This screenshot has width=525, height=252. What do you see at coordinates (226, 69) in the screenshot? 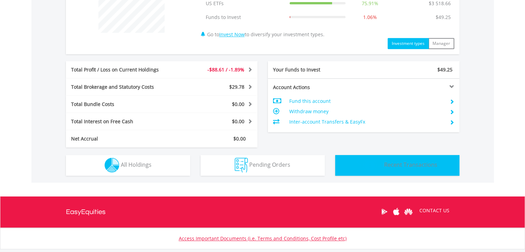
I see `span: -$88.61 / -1.89%` at bounding box center [226, 69].